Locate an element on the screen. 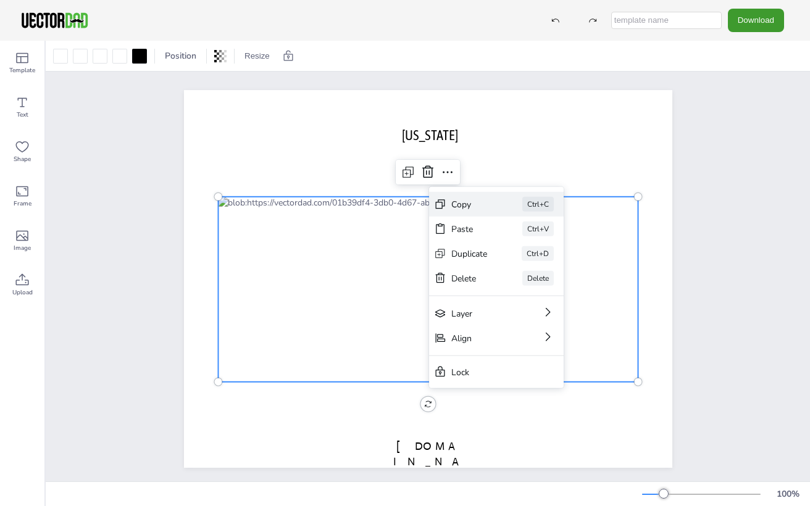  div: Align is located at coordinates (479, 338).